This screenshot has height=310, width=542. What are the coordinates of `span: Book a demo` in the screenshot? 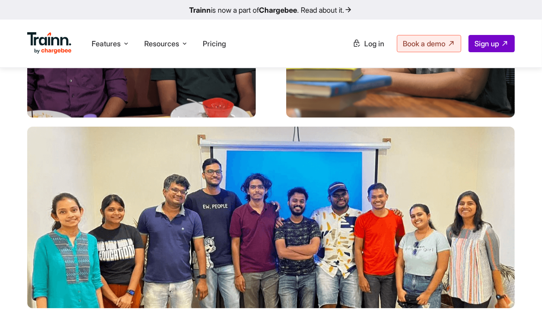 It's located at (424, 44).